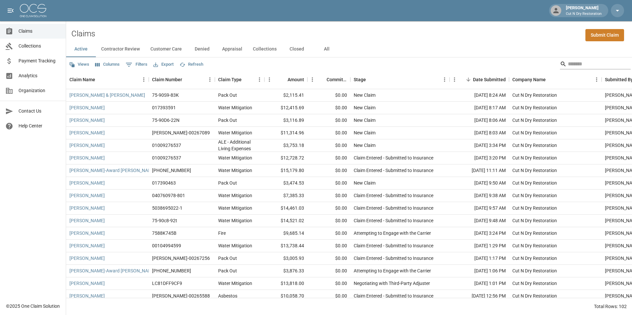 This screenshot has width=632, height=315. I want to click on div: 017390463, so click(164, 183).